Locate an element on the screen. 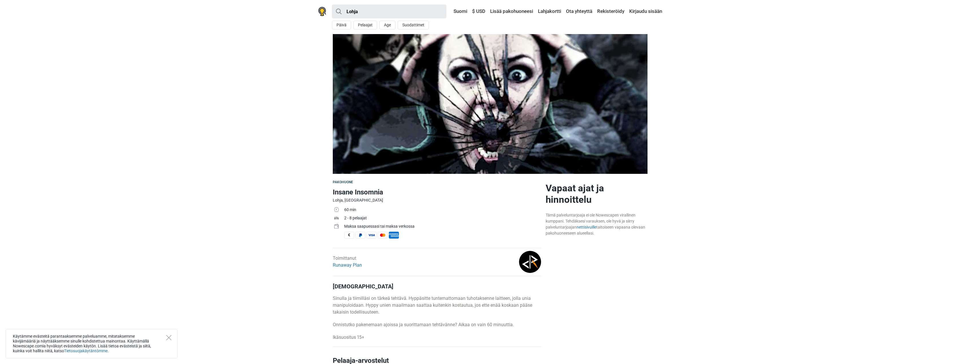 The width and height of the screenshot is (980, 364). button: Pelaajat is located at coordinates (365, 25).